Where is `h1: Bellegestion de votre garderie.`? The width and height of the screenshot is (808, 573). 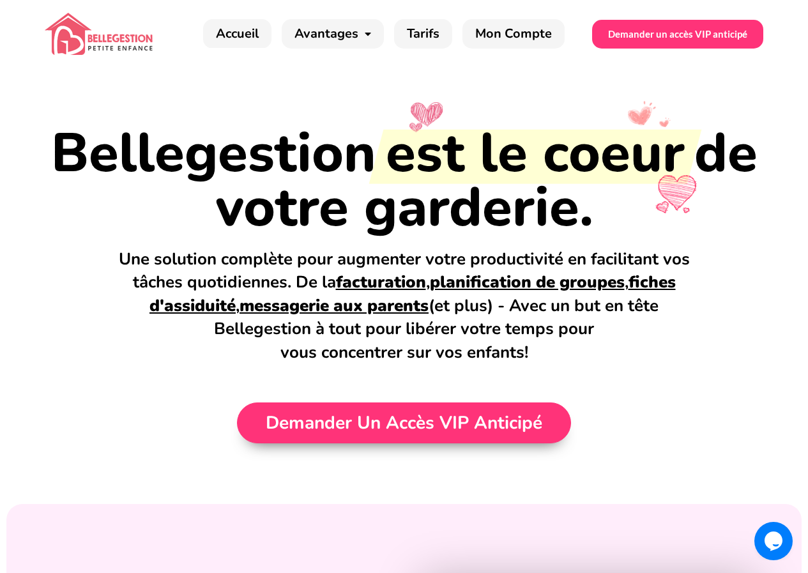 h1: Bellegestion de votre garderie. is located at coordinates (404, 181).